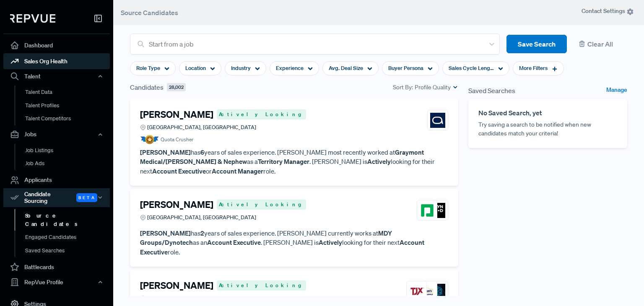 This screenshot has height=306, width=644. Describe the element at coordinates (68, 164) in the screenshot. I see `a: Job Ads` at that location.